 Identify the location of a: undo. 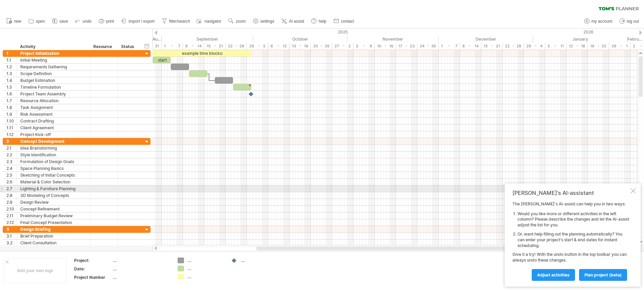
(84, 21).